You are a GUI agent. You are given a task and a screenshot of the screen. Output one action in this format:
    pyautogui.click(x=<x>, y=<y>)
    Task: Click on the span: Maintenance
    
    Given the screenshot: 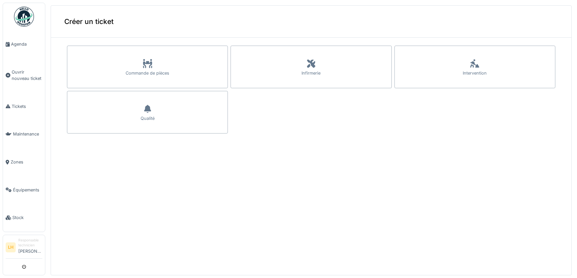 What is the action you would take?
    pyautogui.click(x=28, y=134)
    